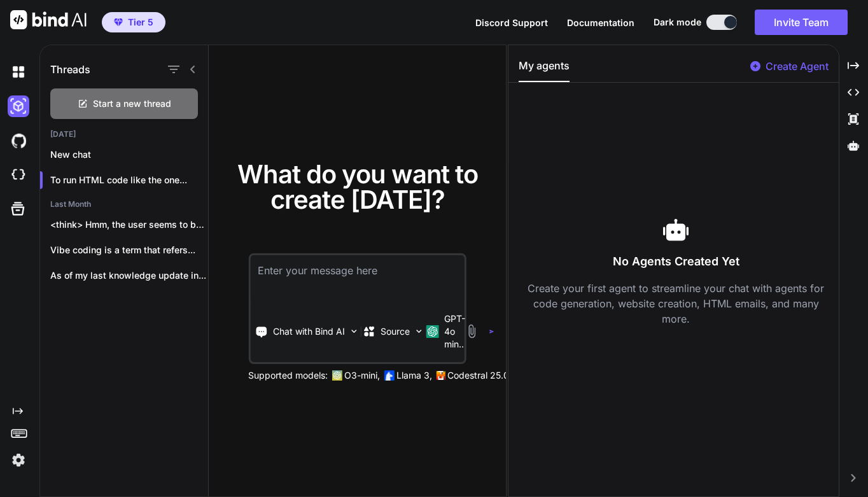  What do you see at coordinates (129, 275) in the screenshot?
I see `p: As of my last knowledge update in...` at bounding box center [129, 275].